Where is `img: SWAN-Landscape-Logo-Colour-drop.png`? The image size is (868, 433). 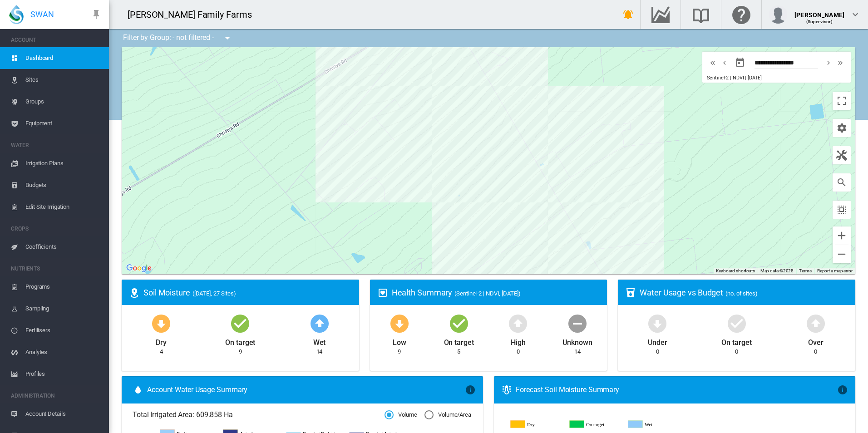
img: SWAN-Landscape-Logo-Colour-drop.png is located at coordinates (16, 15).